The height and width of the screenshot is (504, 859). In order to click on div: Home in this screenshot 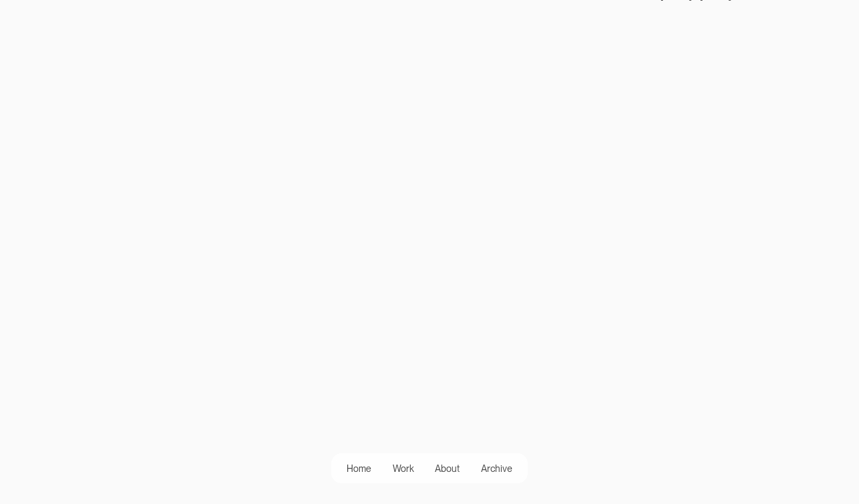, I will do `click(359, 468)`.